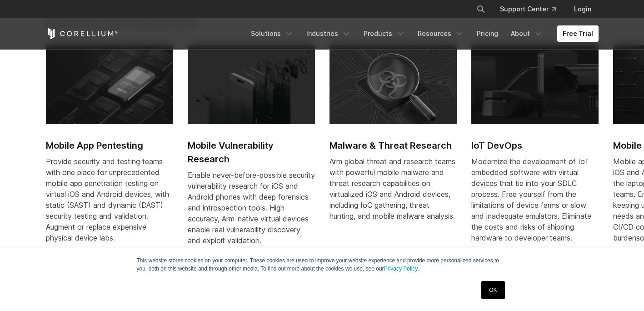 This screenshot has height=311, width=644. Describe the element at coordinates (251, 207) in the screenshot. I see `div: Enable never-before-possible security vulnerability research for iOS and Android phones with deep...` at that location.